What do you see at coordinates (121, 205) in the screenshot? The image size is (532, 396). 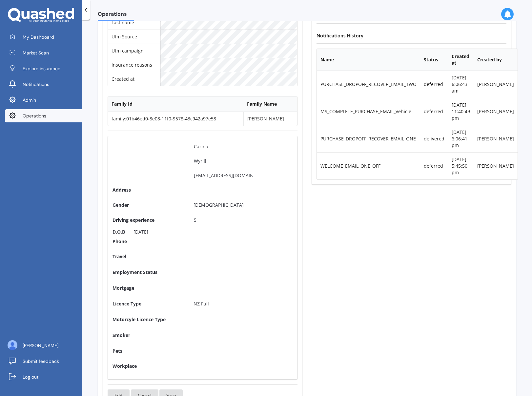 I see `span: Gender` at bounding box center [121, 205].